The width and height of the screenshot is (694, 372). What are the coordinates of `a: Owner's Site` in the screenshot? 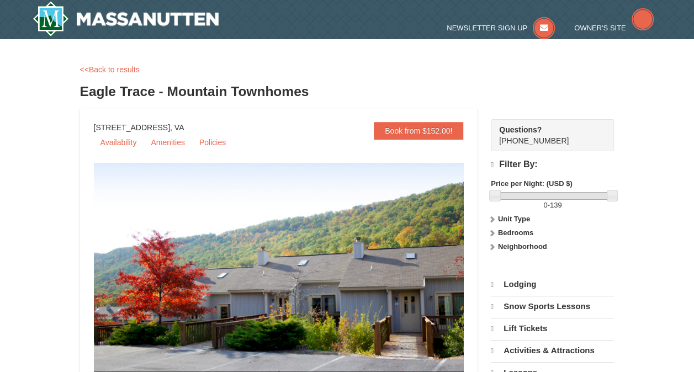 It's located at (614, 28).